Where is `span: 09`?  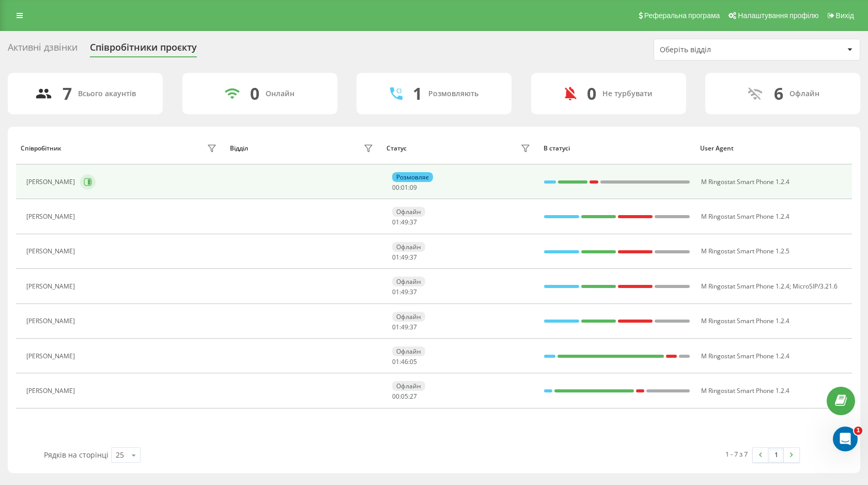
span: 09 is located at coordinates (413, 187).